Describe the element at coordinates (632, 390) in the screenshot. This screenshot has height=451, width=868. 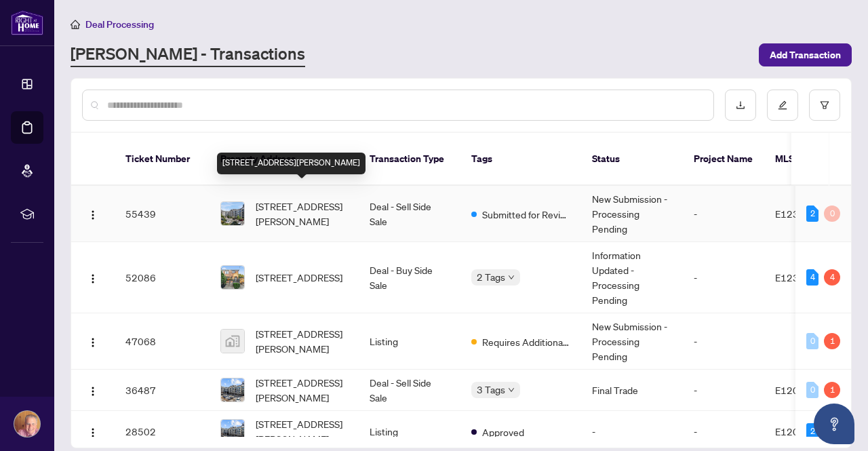
I see `td: Final Trade` at that location.